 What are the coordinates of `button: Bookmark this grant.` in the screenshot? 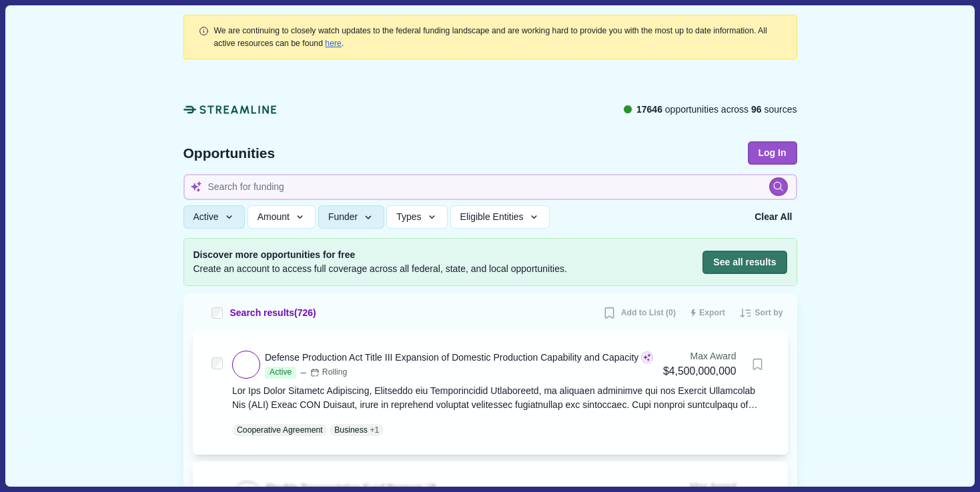 It's located at (757, 364).